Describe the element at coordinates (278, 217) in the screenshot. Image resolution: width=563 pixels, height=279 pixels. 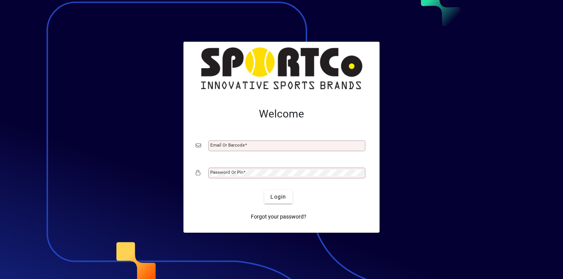
I see `span: Forgot your password?` at that location.